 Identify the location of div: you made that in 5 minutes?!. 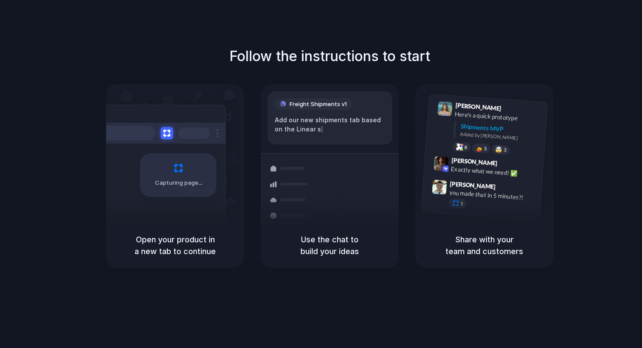
(493, 195).